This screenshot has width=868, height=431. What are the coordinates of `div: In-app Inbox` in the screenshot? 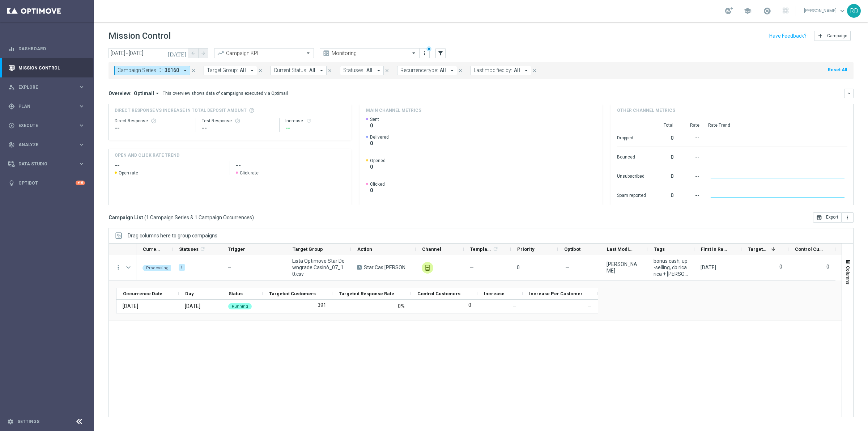 It's located at (427, 268).